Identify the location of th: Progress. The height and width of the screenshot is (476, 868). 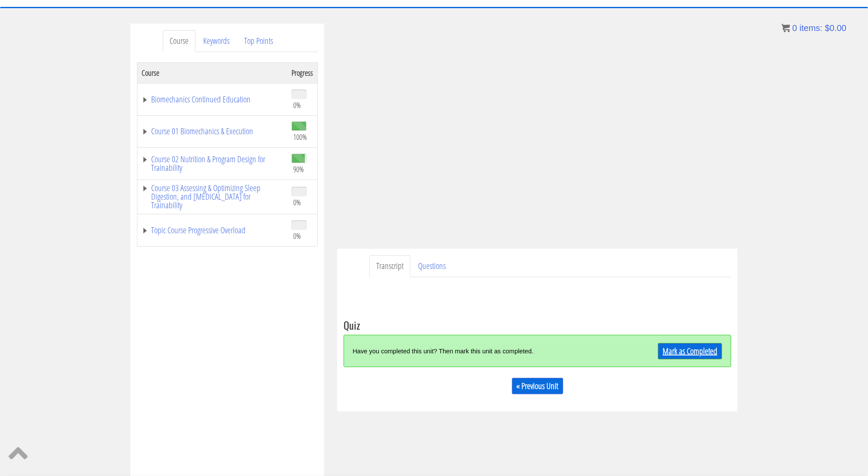
(302, 73).